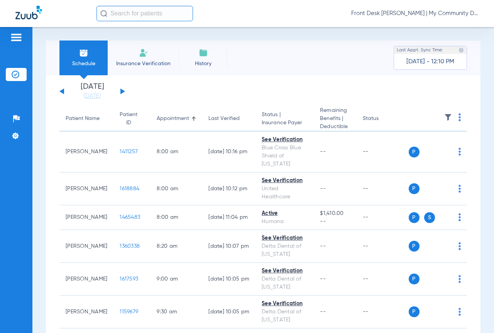 The image size is (494, 333). I want to click on img: filter.svg, so click(448, 117).